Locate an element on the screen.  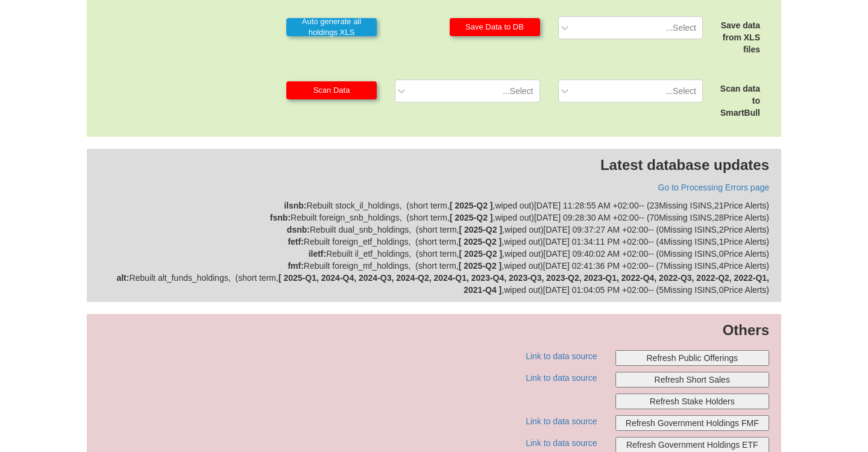
button: Scan Data is located at coordinates (332, 90).